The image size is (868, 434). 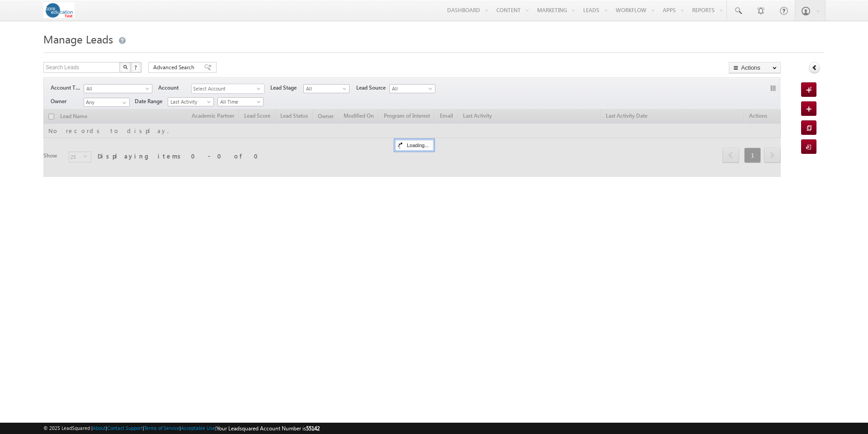 What do you see at coordinates (260, 89) in the screenshot?
I see `span: select` at bounding box center [260, 89].